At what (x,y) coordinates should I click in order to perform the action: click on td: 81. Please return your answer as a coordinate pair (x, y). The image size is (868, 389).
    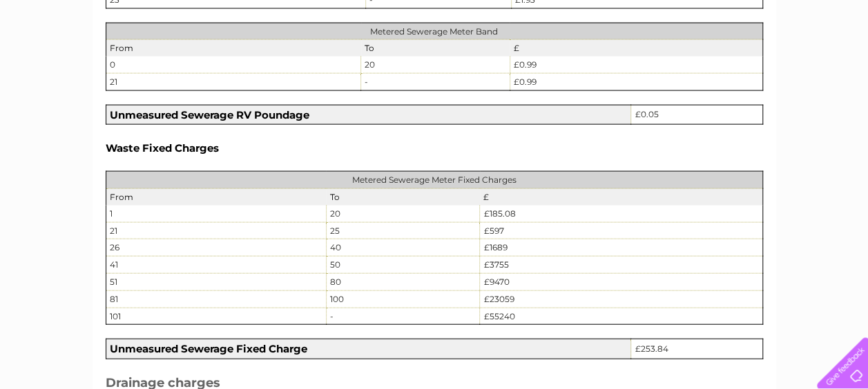
    Looking at the image, I should click on (215, 299).